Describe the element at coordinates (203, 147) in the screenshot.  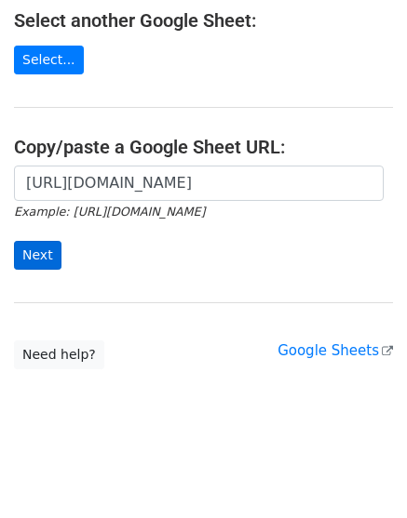
I see `h4: Copy/paste a Google Sheet URL:` at that location.